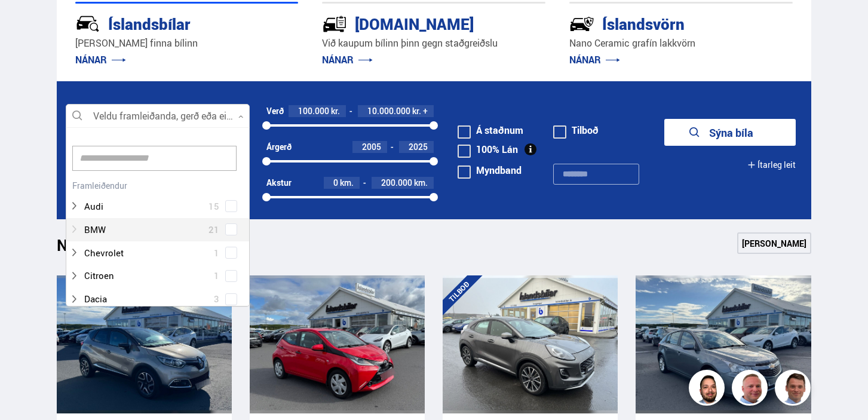 This screenshot has width=868, height=420. Describe the element at coordinates (216, 299) in the screenshot. I see `span: 3` at that location.